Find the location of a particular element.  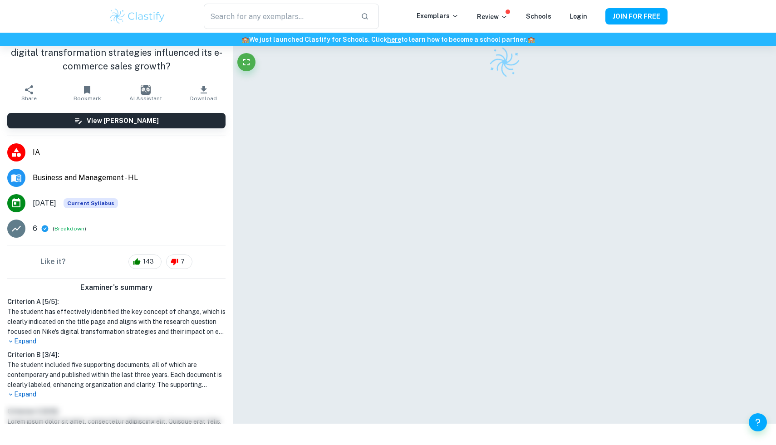

h6: We just launched Clastify for Schools. Click to learn how to become a school partner. is located at coordinates (388, 39).